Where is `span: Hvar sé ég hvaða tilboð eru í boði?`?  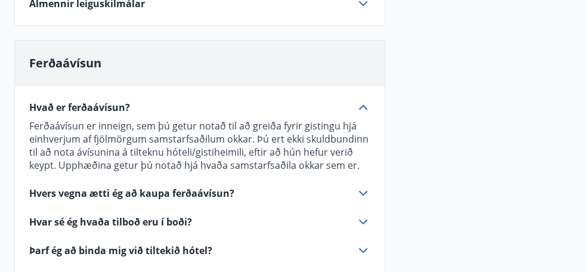 span: Hvar sé ég hvaða tilboð eru í boði? is located at coordinates (110, 222).